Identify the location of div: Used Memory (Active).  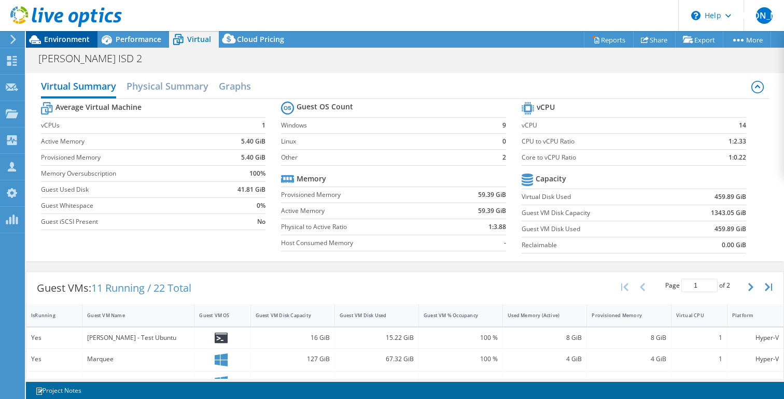
(538, 315).